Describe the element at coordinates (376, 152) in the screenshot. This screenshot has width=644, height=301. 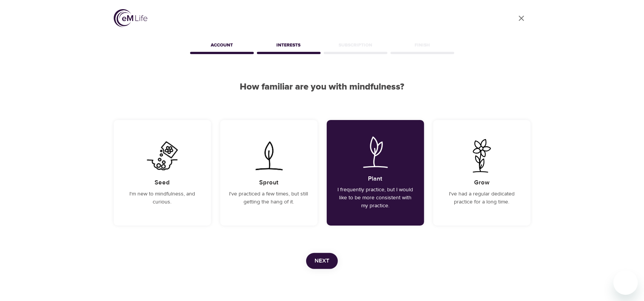
I see `img: I frequently practice, but I would like to be more consistent with my practice.` at that location.